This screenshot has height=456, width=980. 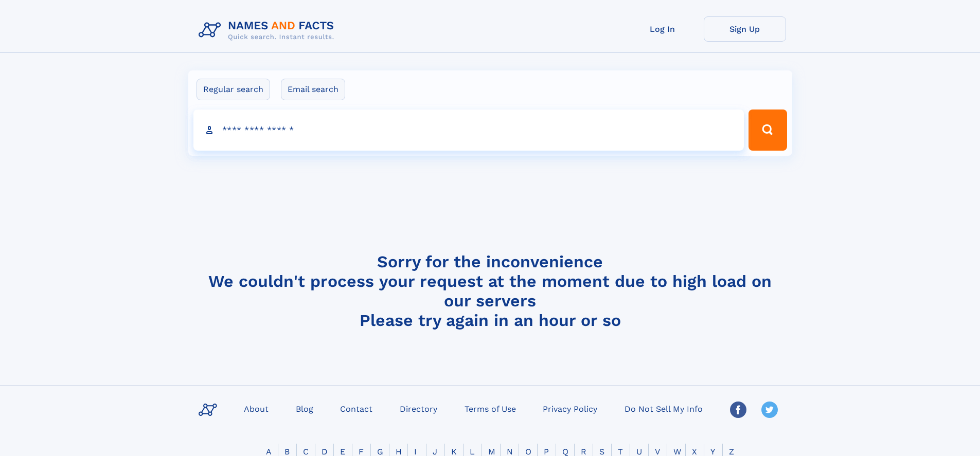 I want to click on a: Directory, so click(x=418, y=409).